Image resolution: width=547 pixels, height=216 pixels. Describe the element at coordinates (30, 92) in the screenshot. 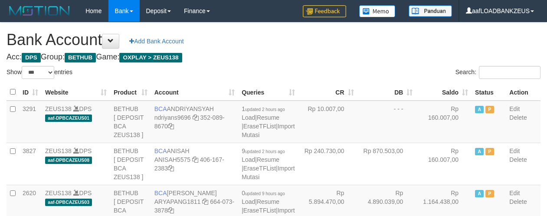

I see `th: ID: activate to sort column ascending` at that location.